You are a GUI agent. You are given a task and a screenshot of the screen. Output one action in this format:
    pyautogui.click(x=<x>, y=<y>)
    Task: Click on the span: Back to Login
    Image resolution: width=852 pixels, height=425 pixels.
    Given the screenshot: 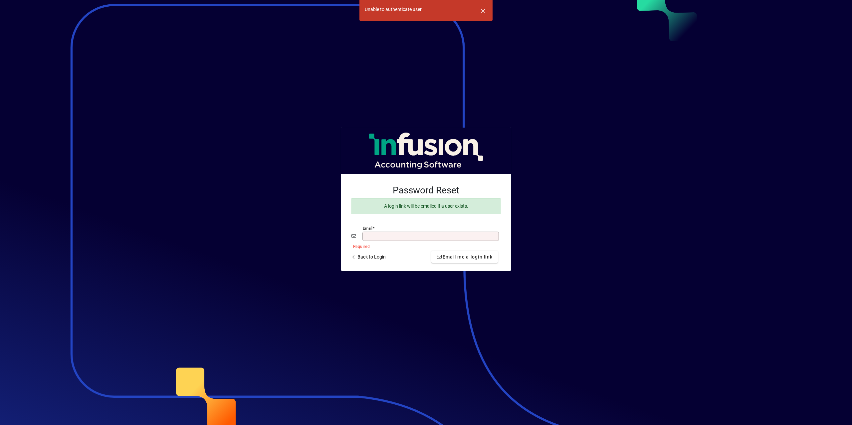 What is the action you would take?
    pyautogui.click(x=368, y=257)
    